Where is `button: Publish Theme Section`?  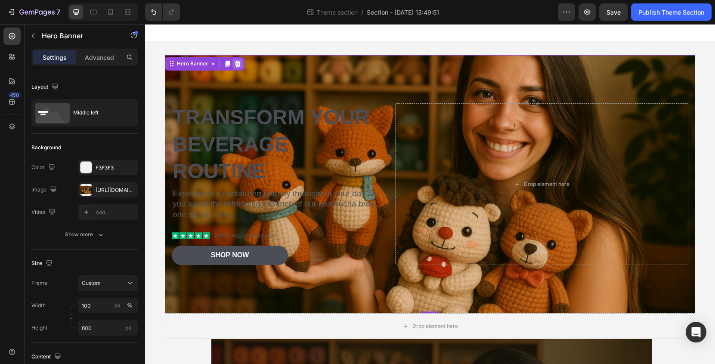
button: Publish Theme Section is located at coordinates (671, 12).